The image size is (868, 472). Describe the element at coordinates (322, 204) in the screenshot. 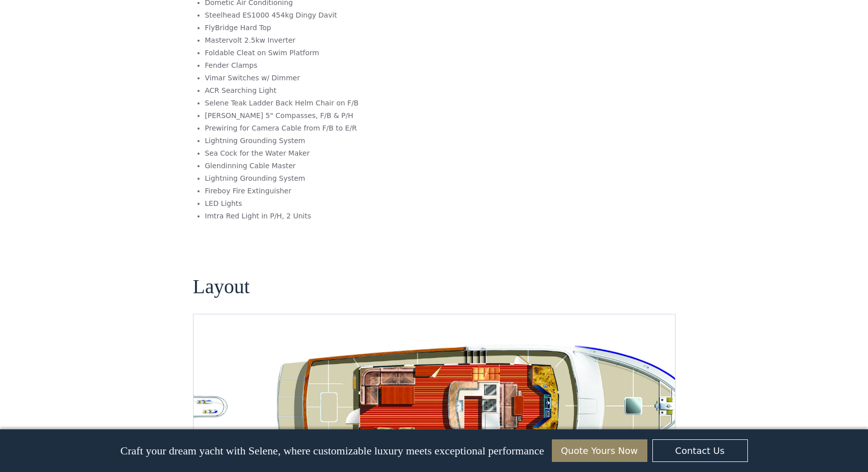

I see `li: LED Lights` at that location.